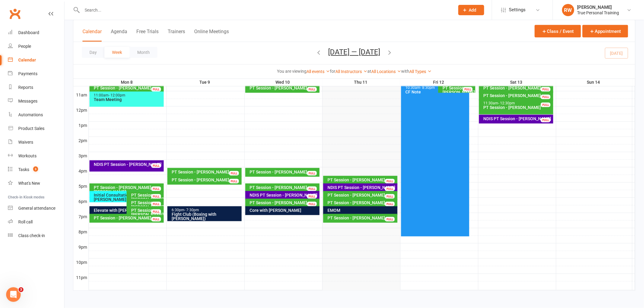  What do you see at coordinates (93, 53) in the screenshot?
I see `button: Day` at bounding box center [93, 53].